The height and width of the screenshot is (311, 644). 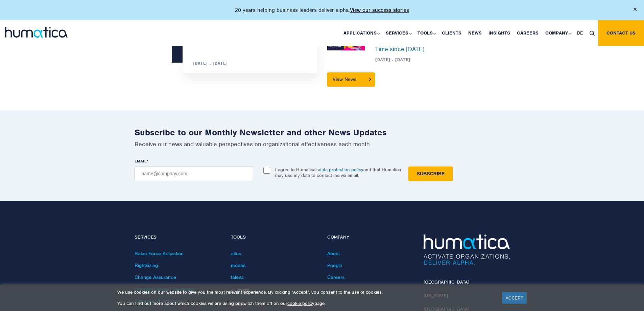 What do you see at coordinates (141, 161) in the screenshot?
I see `span: EMAIL` at bounding box center [141, 161].